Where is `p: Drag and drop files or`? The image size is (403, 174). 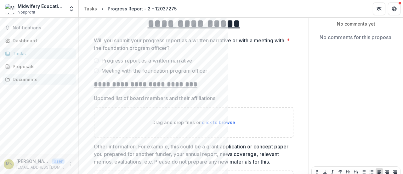 p: Drag and drop files or is located at coordinates (194, 122).